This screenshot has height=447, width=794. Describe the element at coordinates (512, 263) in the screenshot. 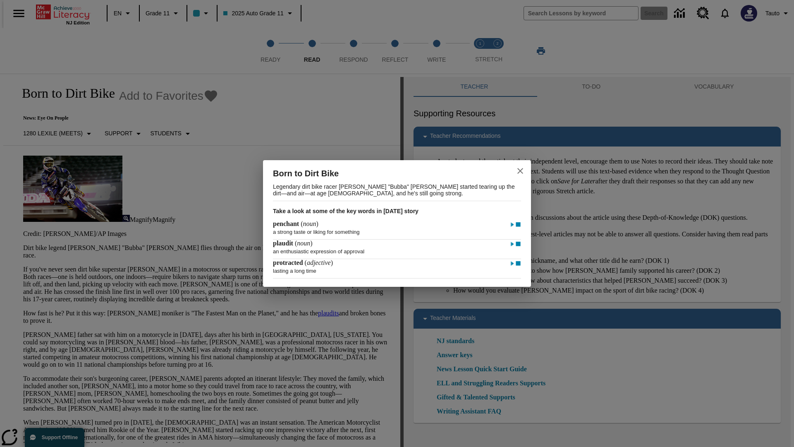

I see `img: Play - protracted` at that location.